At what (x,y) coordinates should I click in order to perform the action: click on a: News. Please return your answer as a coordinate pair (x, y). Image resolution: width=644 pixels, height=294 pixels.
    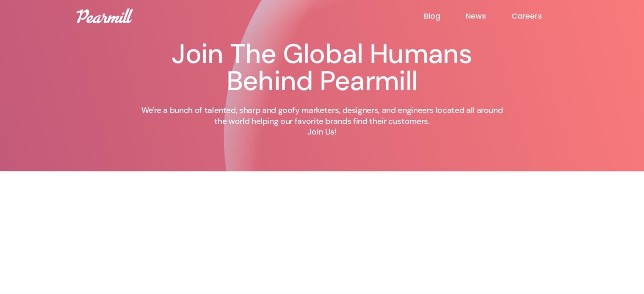
    Looking at the image, I should click on (489, 16).